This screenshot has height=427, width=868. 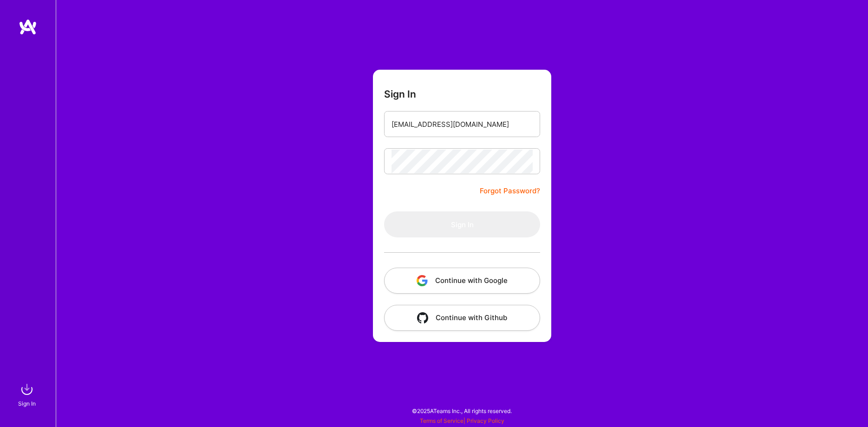 What do you see at coordinates (462, 318) in the screenshot?
I see `button: Continue with Github` at bounding box center [462, 318].